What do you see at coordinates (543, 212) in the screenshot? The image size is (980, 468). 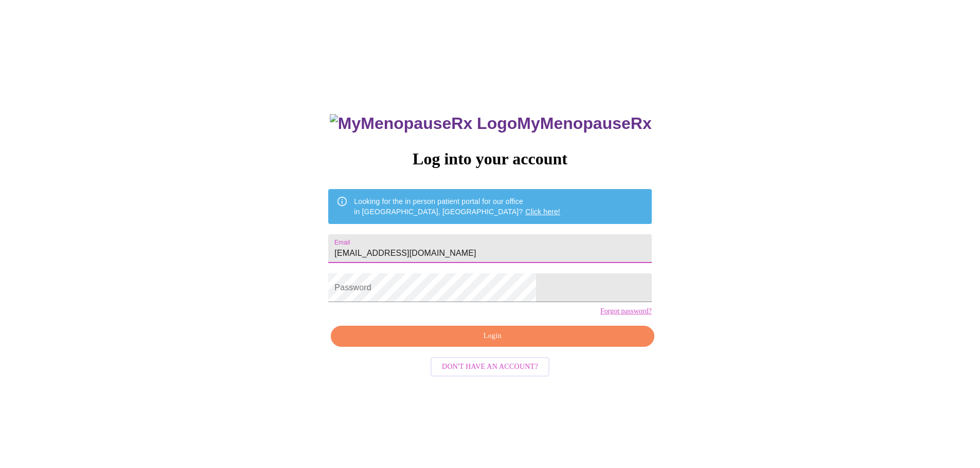 I see `a: Click here!` at bounding box center [543, 212].